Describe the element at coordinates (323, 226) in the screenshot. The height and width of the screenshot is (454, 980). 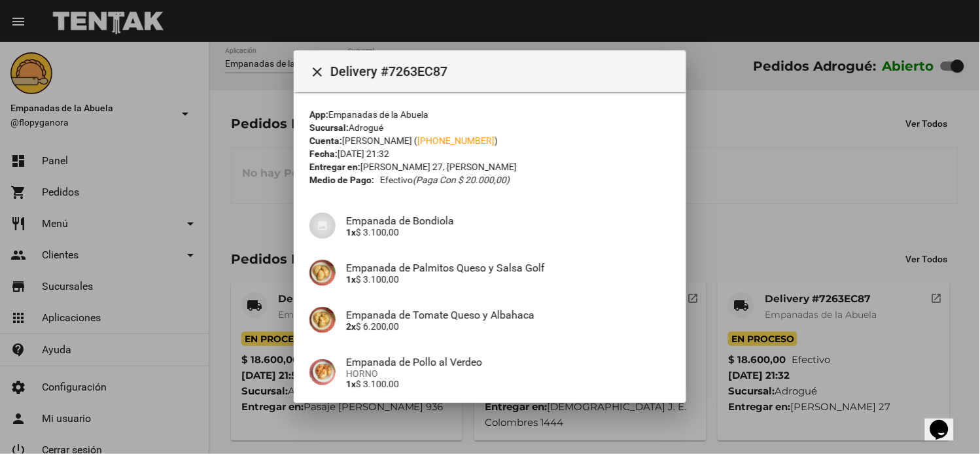
I see `img: 07c47add-75b0-4ce5-9aba-194f44787723.jpg` at that location.